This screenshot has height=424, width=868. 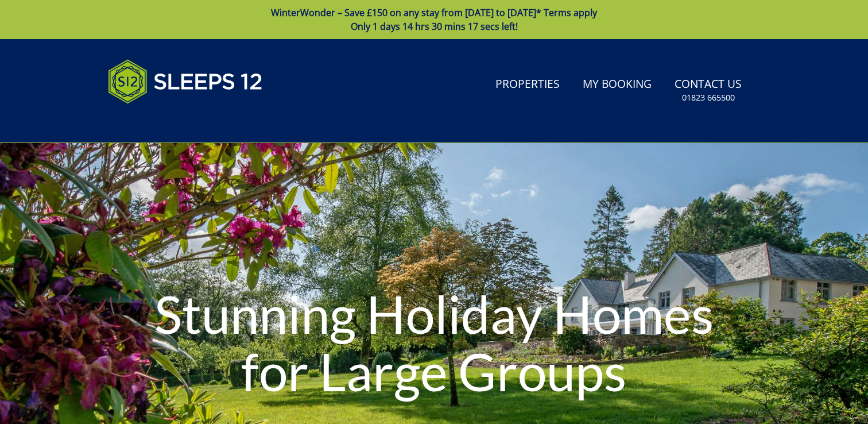 What do you see at coordinates (186, 82) in the screenshot?
I see `img: Sleeps 12` at bounding box center [186, 82].